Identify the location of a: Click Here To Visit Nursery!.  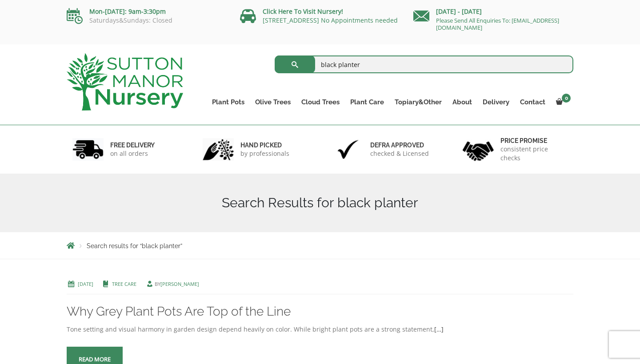
(303, 11).